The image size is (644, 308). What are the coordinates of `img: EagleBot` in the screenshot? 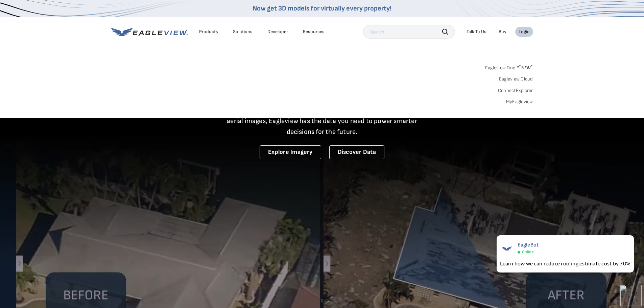 It's located at (506, 248).